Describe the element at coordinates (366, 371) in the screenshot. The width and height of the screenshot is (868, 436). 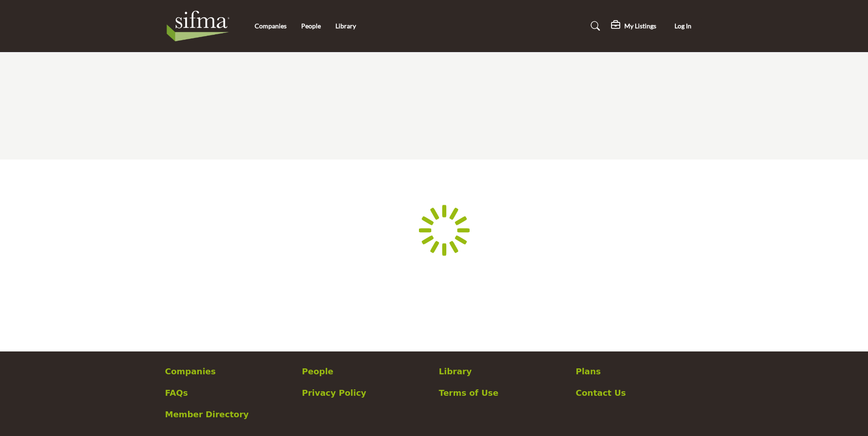
I see `p: People` at that location.